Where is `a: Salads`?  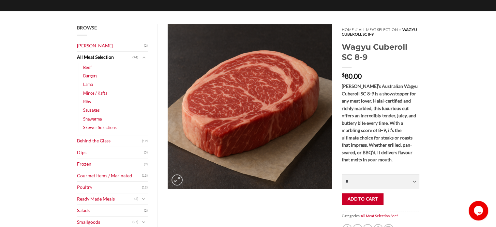 a: Salads is located at coordinates (111, 210).